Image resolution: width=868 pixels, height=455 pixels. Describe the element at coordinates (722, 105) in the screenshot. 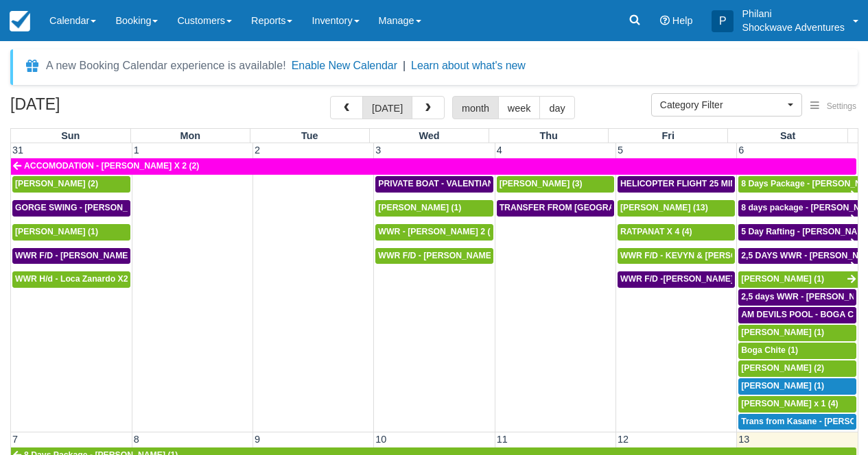

I see `span: Category Filter` at that location.